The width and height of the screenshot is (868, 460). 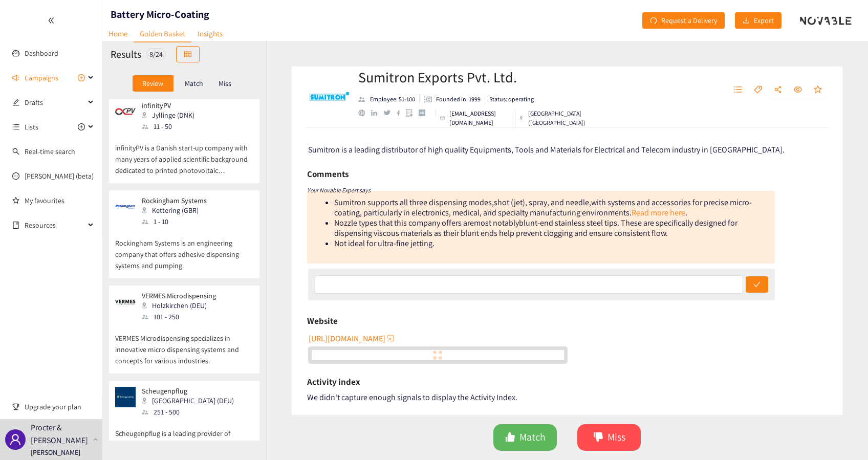 What do you see at coordinates (15, 440) in the screenshot?
I see `span: user` at bounding box center [15, 440].